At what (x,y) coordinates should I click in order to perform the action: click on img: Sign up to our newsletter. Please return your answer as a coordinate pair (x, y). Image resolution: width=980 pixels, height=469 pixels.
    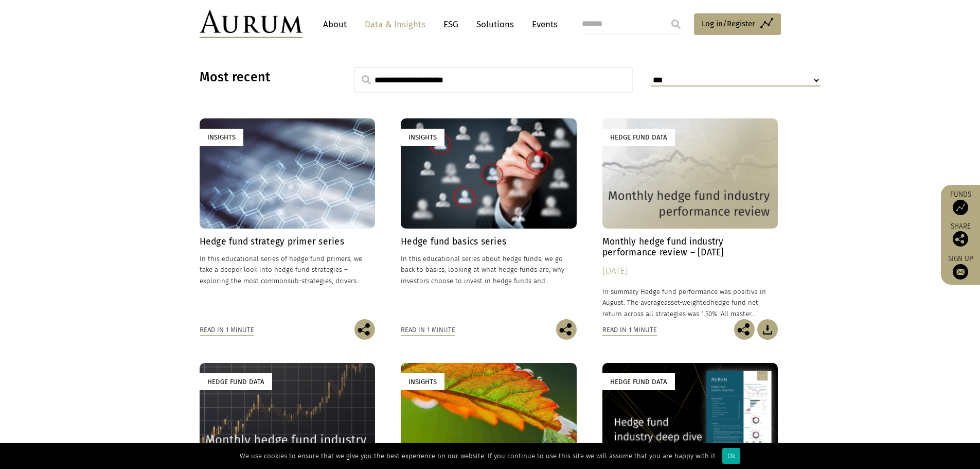
    Looking at the image, I should click on (960, 272).